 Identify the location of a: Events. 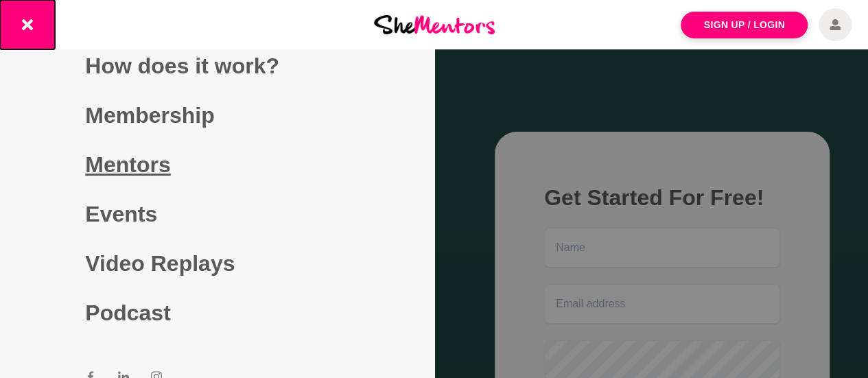
(217, 214).